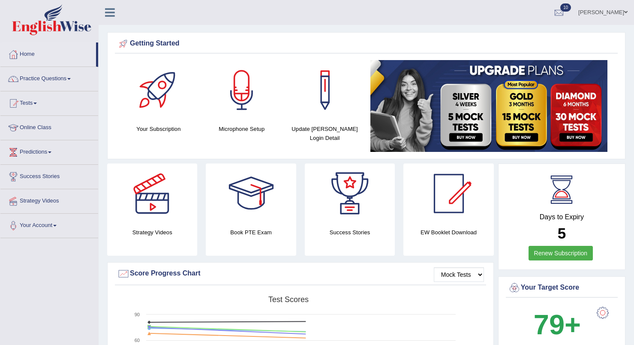  I want to click on div: Your Target Score, so click(561, 288).